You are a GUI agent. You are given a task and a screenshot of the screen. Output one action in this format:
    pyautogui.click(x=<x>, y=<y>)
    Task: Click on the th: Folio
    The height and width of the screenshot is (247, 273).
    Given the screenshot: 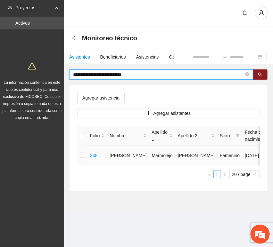 What is the action you would take?
    pyautogui.click(x=97, y=136)
    